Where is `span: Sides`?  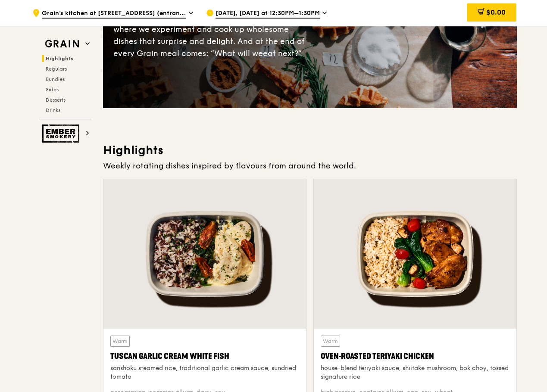
span: Sides is located at coordinates (52, 90).